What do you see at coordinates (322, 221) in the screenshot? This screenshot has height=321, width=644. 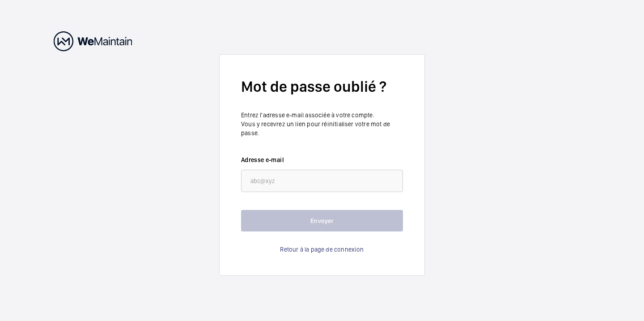 I see `button: Envoyer` at bounding box center [322, 221].